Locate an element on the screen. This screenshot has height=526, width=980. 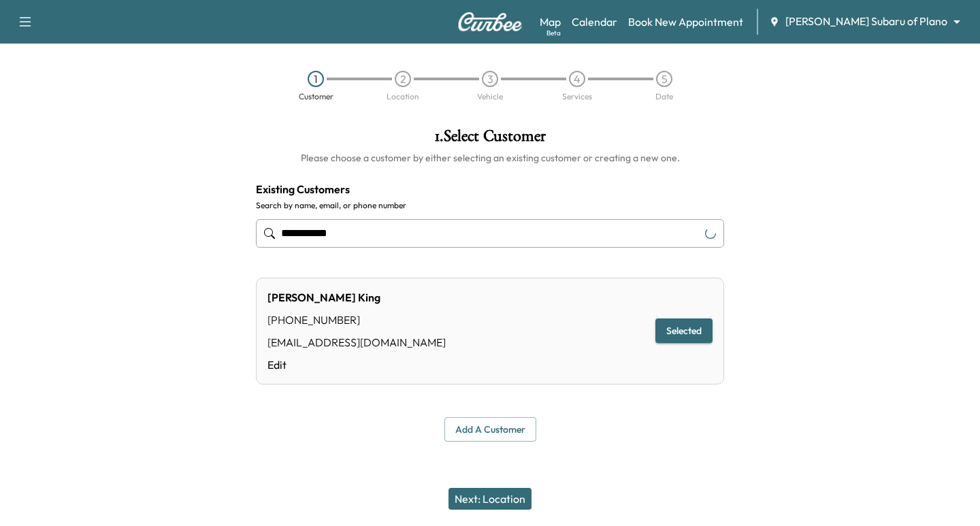
button: Add a customer is located at coordinates (490, 430).